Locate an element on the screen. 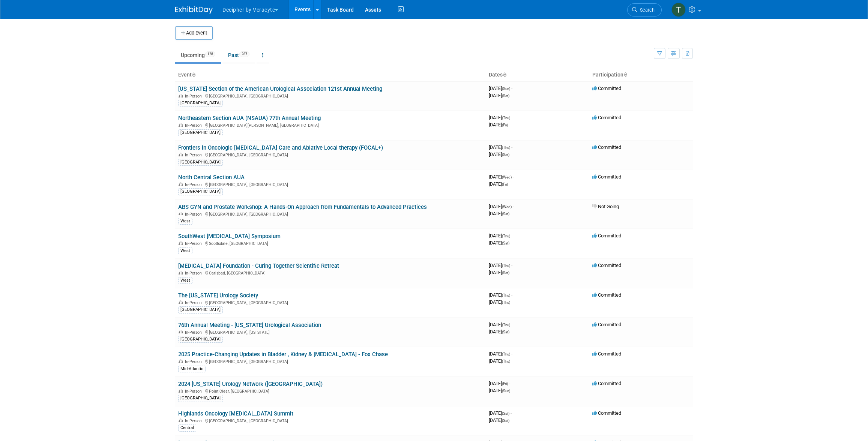 This screenshot has width=868, height=441. a: Past287 is located at coordinates (239, 55).